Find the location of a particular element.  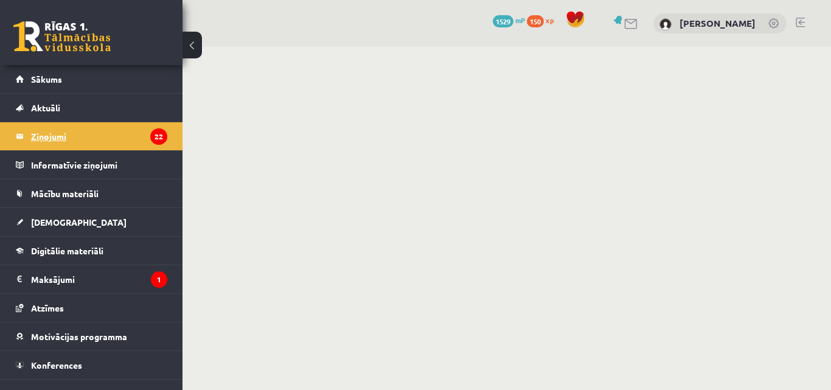

a: Atzīmes is located at coordinates (91, 308).